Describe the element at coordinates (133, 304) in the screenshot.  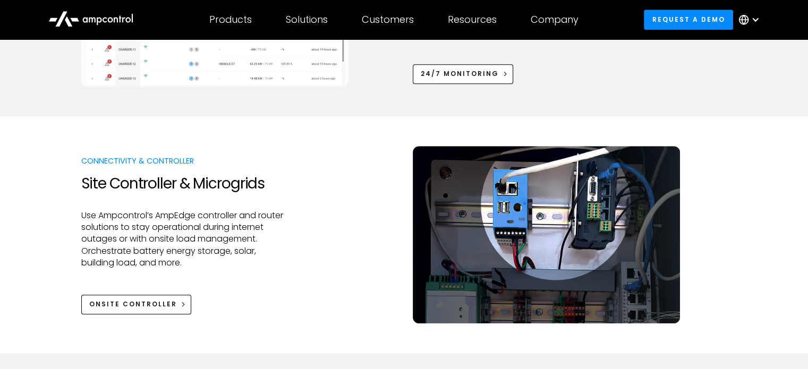
I see `div: Onsite Controller` at that location.